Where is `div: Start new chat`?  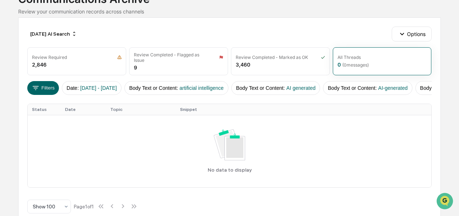 div: Start new chat is located at coordinates (72, 59).